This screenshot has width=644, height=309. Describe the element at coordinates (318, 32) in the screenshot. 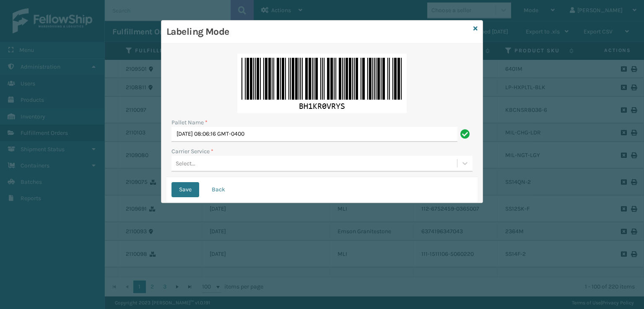

I see `h3: Labeling Mode` at that location.